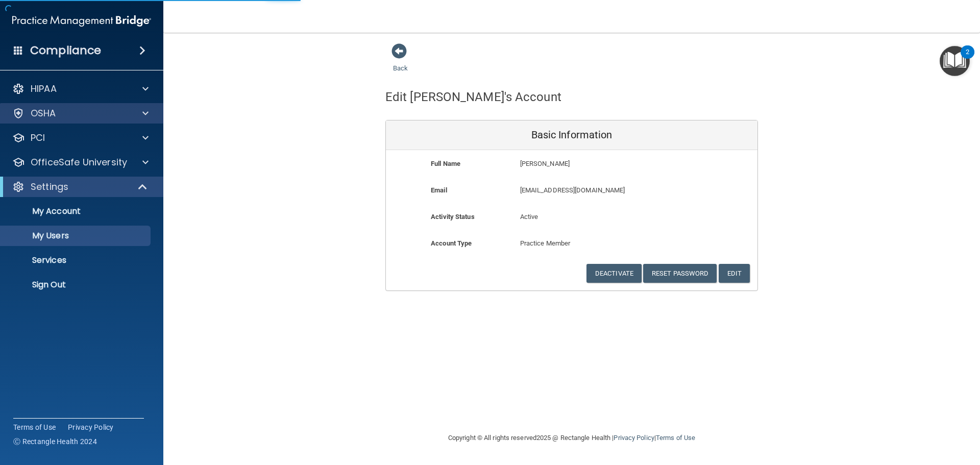 The image size is (980, 465). What do you see at coordinates (446, 163) in the screenshot?
I see `b: Full Name` at bounding box center [446, 163].